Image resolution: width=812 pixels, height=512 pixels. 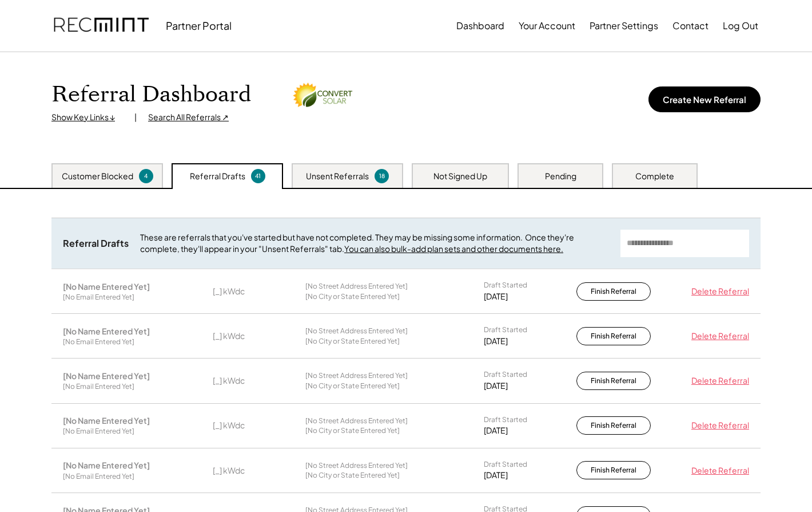 What do you see at coordinates (705, 99) in the screenshot?
I see `button: Create New Referral` at bounding box center [705, 99].